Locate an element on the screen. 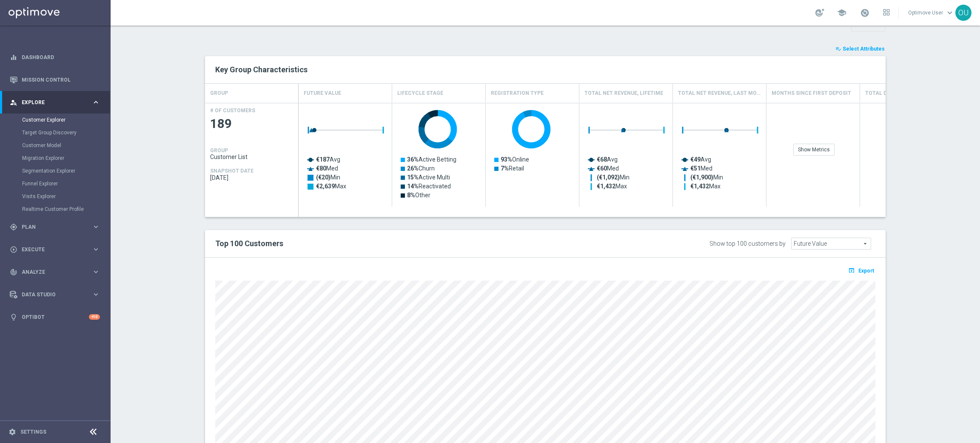  tspan: 36% is located at coordinates (413, 159).